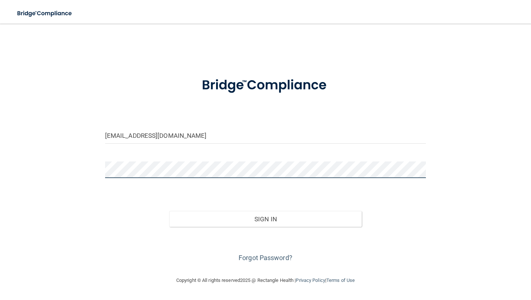 The width and height of the screenshot is (531, 300). What do you see at coordinates (310, 280) in the screenshot?
I see `a: Privacy Policy` at bounding box center [310, 280].